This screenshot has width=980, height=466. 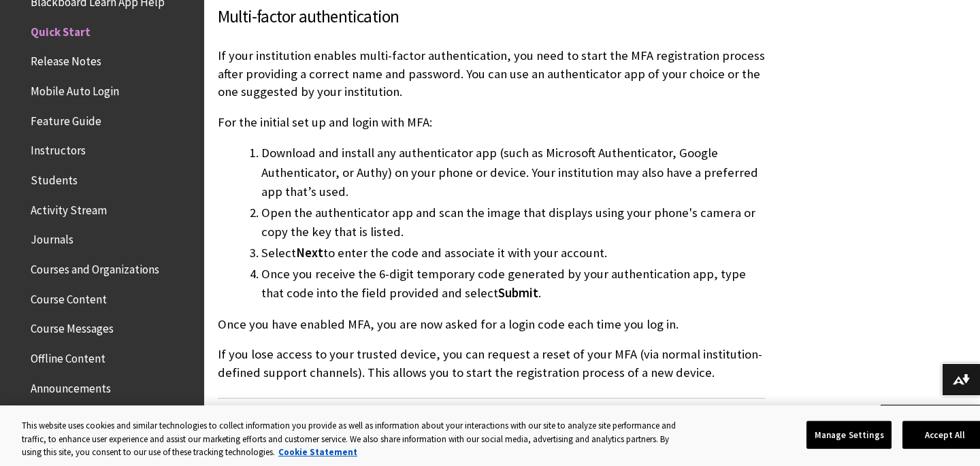 What do you see at coordinates (491, 364) in the screenshot?
I see `p: If you lose access to your trusted device, you can request a reset of your MFA (via normal instit...` at bounding box center [491, 364].